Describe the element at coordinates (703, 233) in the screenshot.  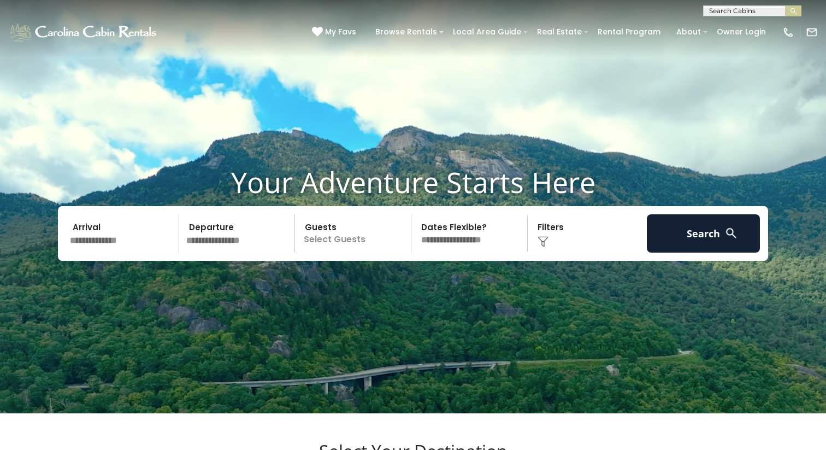
I see `button: Search` at that location.